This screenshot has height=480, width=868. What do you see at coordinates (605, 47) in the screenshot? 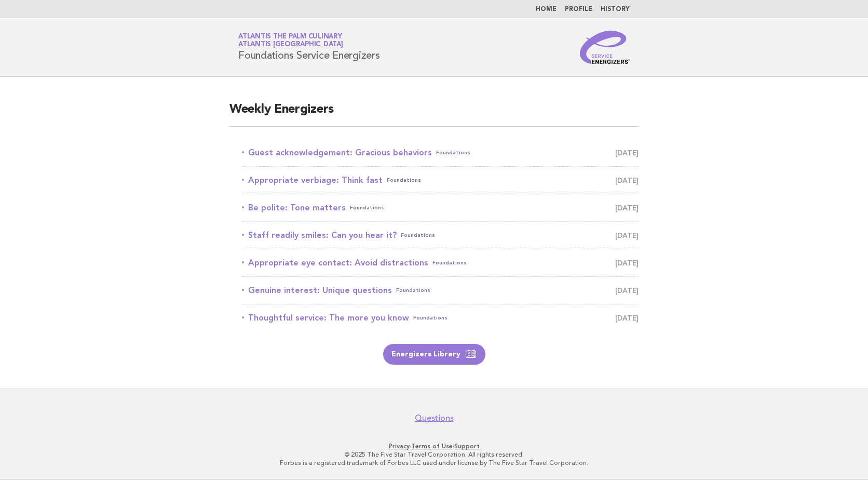
I see `img: Service Energizers` at bounding box center [605, 47].